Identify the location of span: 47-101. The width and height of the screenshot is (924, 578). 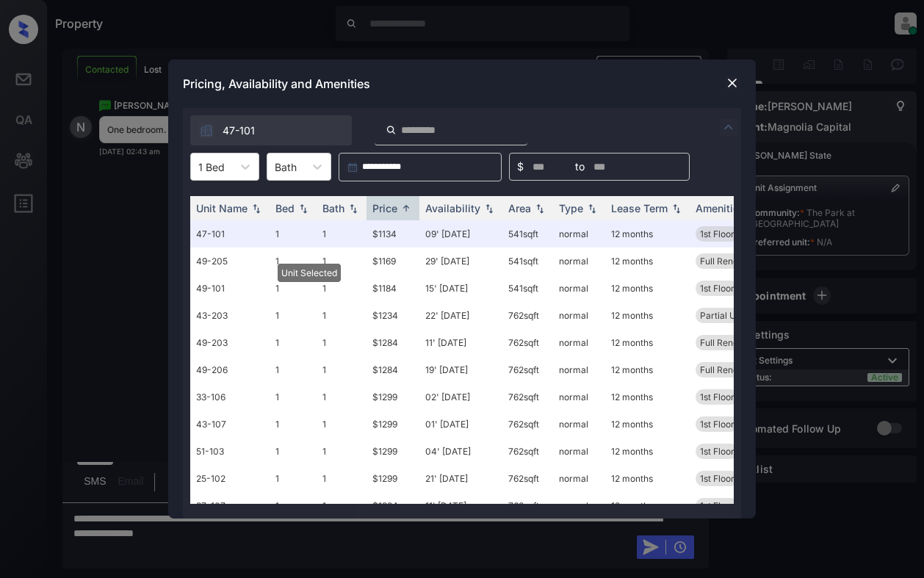
(239, 131).